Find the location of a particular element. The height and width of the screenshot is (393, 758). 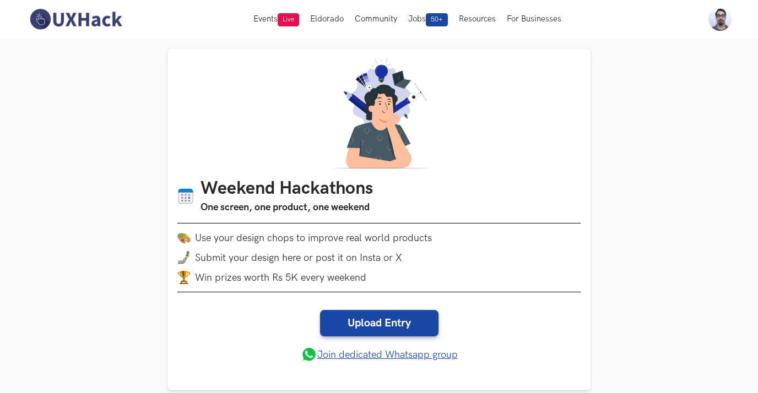

h1: Weekend Hackathons is located at coordinates (286, 189).